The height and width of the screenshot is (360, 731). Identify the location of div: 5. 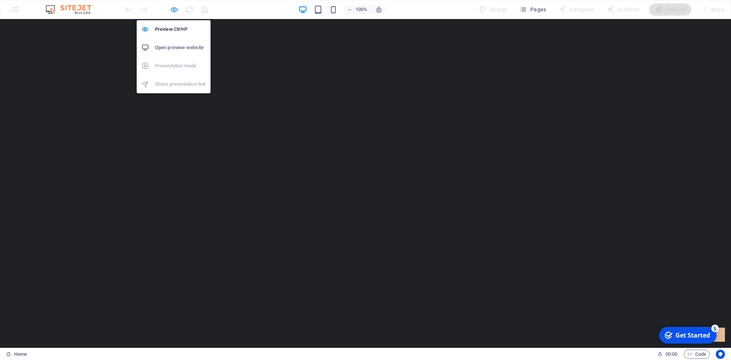
(60, 5).